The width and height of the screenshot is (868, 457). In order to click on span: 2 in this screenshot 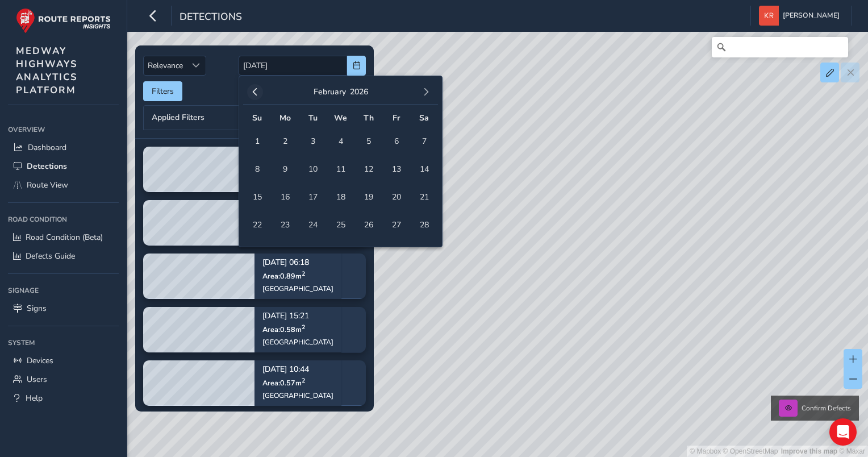, I will do `click(284, 141)`.